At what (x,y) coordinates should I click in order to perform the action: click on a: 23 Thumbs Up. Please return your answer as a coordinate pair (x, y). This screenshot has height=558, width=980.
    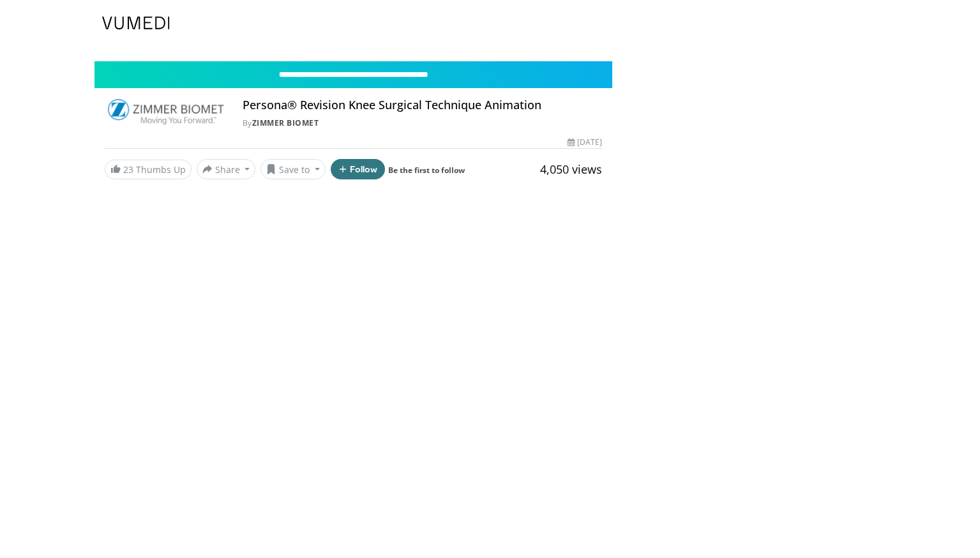
    Looking at the image, I should click on (148, 170).